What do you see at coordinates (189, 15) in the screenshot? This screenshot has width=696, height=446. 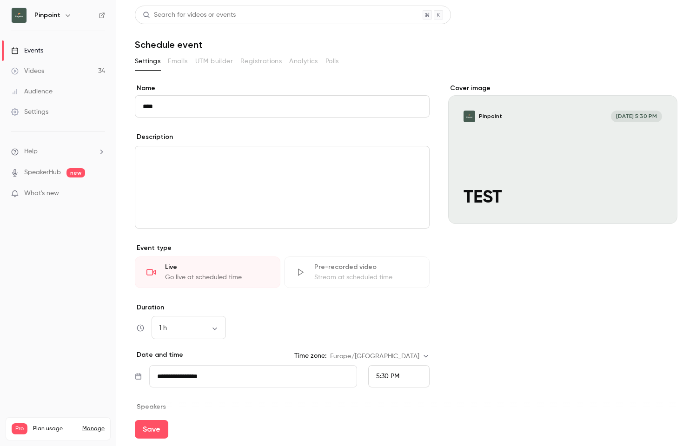 I see `div: Search for videos or events` at bounding box center [189, 15].